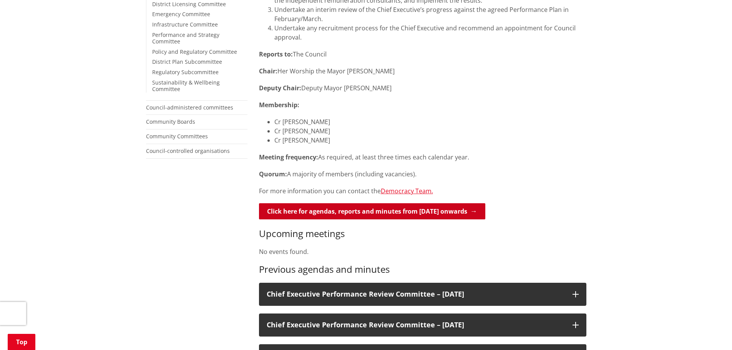 Image resolution: width=732 pixels, height=350 pixels. Describe the element at coordinates (423, 252) in the screenshot. I see `p: No events found.` at that location.